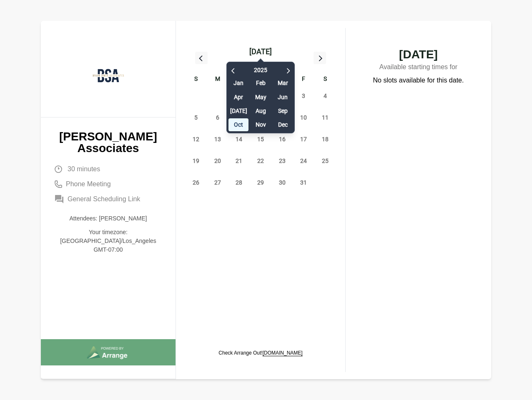 The width and height of the screenshot is (532, 400). I want to click on span: Thursday, October 30, 2025, so click(282, 183).